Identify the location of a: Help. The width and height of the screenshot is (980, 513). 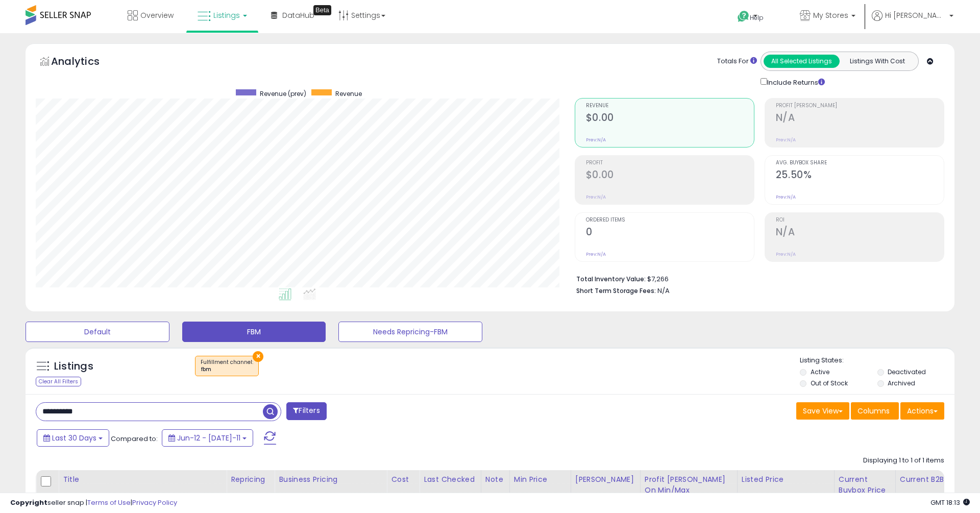
(757, 18).